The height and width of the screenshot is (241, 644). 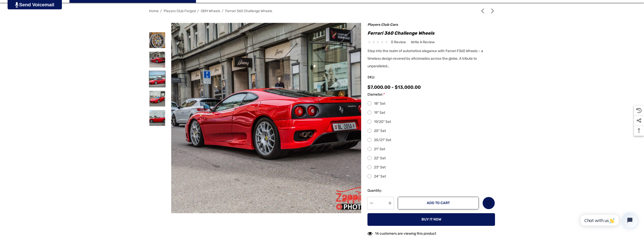 What do you see at coordinates (639, 111) in the screenshot?
I see `svg: Recently Viewed` at bounding box center [639, 111].